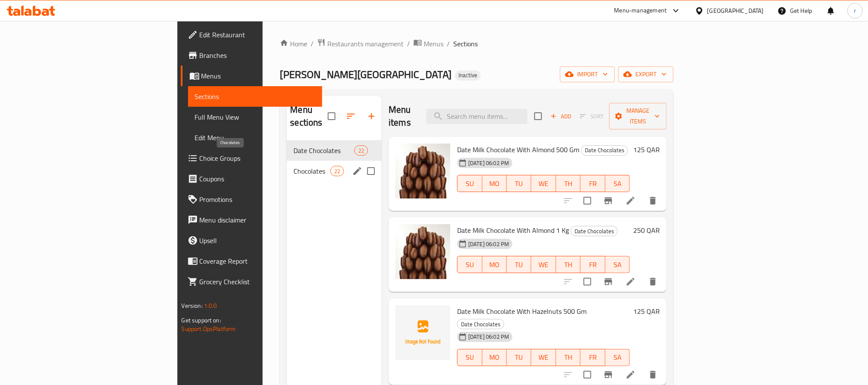 This screenshot has height=385, width=868. What do you see at coordinates (608, 201) in the screenshot?
I see `button: Branch-specific-item` at bounding box center [608, 201].